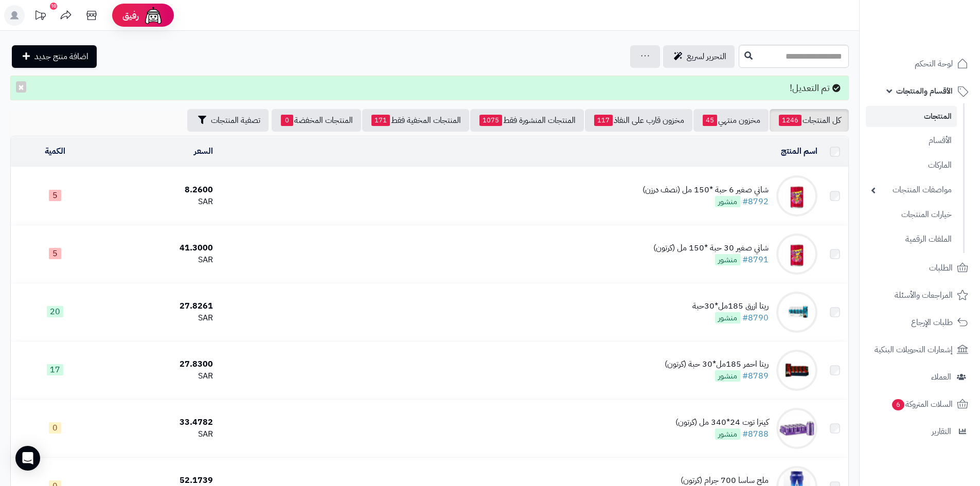 This screenshot has width=980, height=486. Describe the element at coordinates (911, 141) in the screenshot. I see `a: الأقسام` at that location.